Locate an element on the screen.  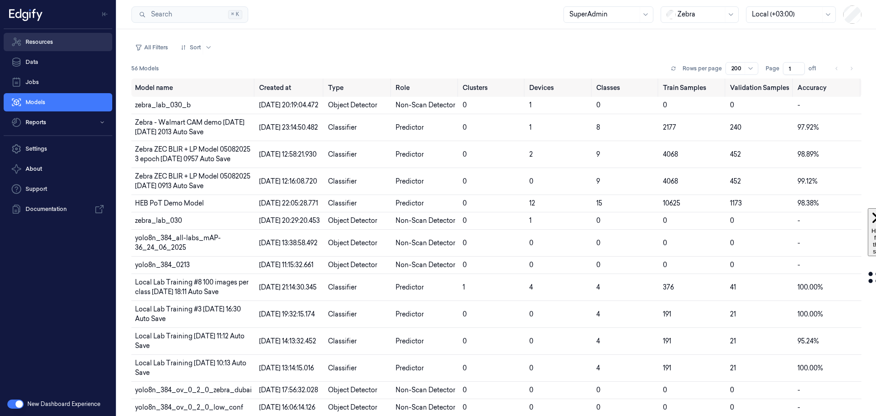
span: 56 Models is located at coordinates (145, 68).